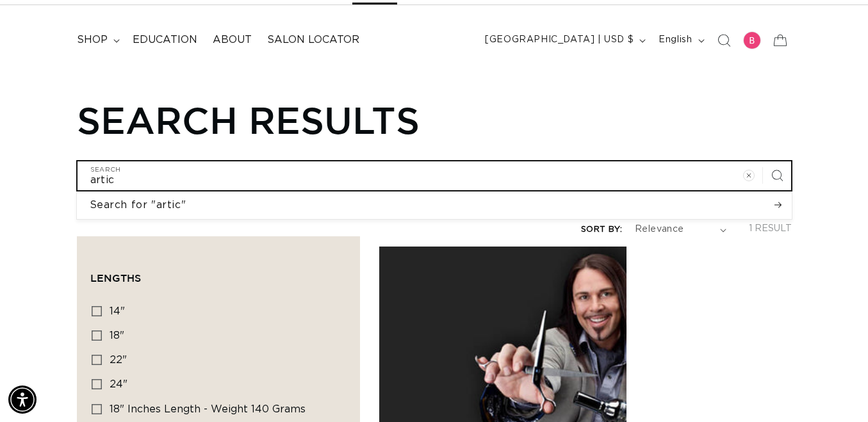 This screenshot has height=422, width=868. Describe the element at coordinates (207, 409) in the screenshot. I see `span: 18" Inches length - Weight 140 grams` at that location.